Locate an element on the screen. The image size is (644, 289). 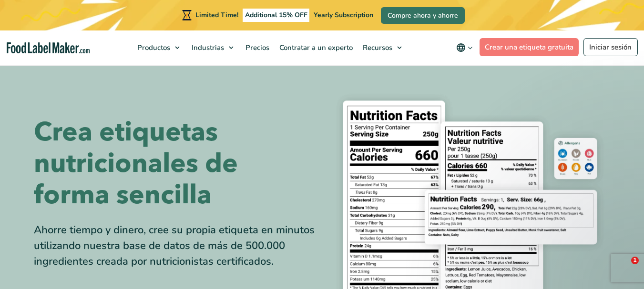
a: Recursos is located at coordinates (382, 47).